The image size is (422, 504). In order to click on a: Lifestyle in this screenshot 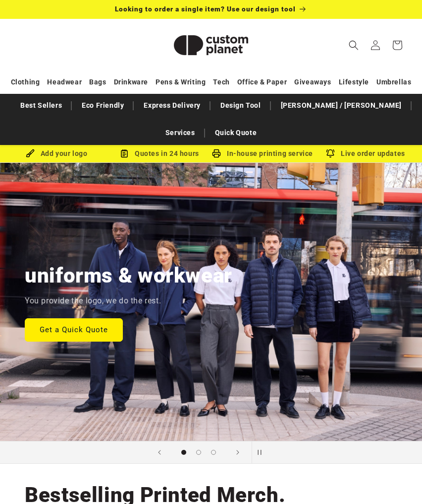, I will do `click(354, 82)`.